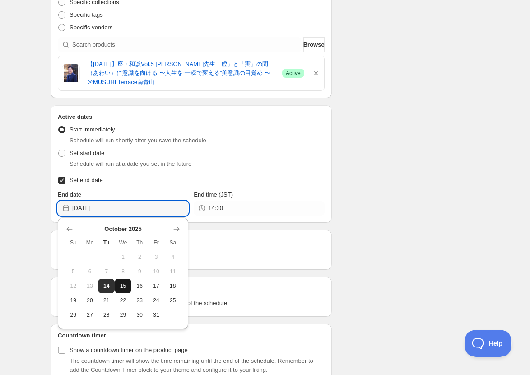  Describe the element at coordinates (156, 242) in the screenshot. I see `span: Fr` at that location.